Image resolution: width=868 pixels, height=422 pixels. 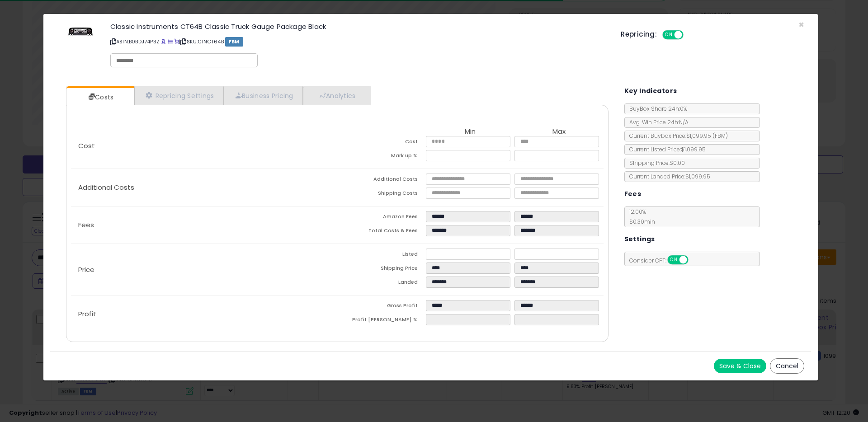 What do you see at coordinates (651, 91) in the screenshot?
I see `h5: Key Indicators` at bounding box center [651, 91].